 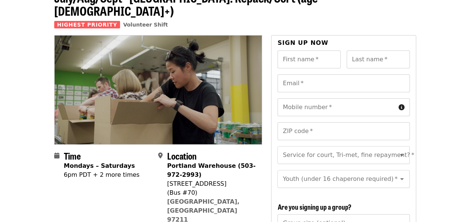 I want to click on span: Are you signing up a group?, so click(x=314, y=207).